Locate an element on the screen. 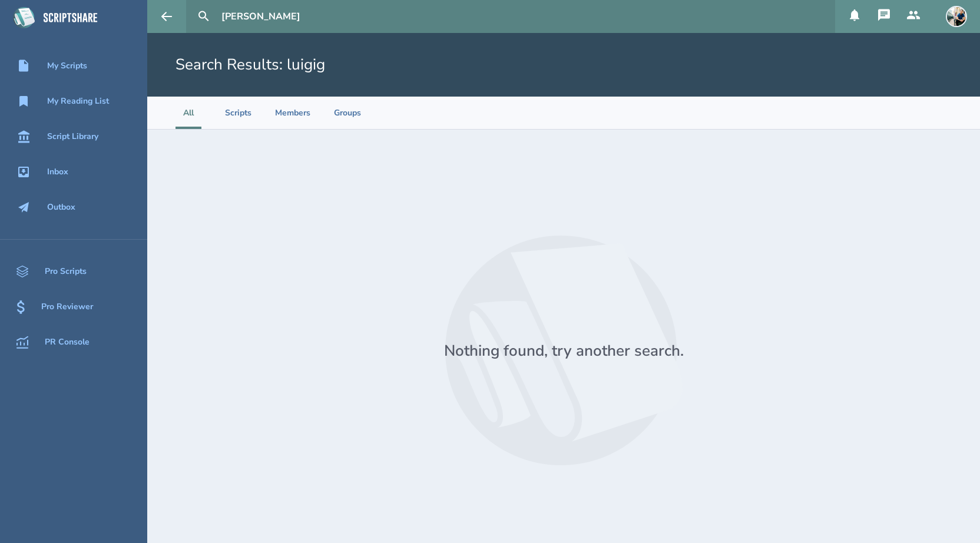 This screenshot has width=980, height=543. div: PR Console is located at coordinates (68, 342).